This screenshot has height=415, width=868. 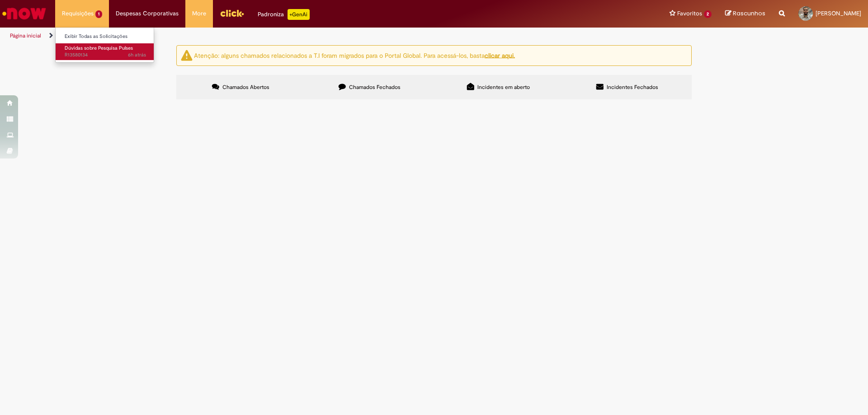 What do you see at coordinates (354, 55) in the screenshot?
I see `ng-bind-html: Atenção: alguns chamados relacionados a T.I foram migrados para o Portal Global. Para acessá-los,...` at bounding box center [354, 55].